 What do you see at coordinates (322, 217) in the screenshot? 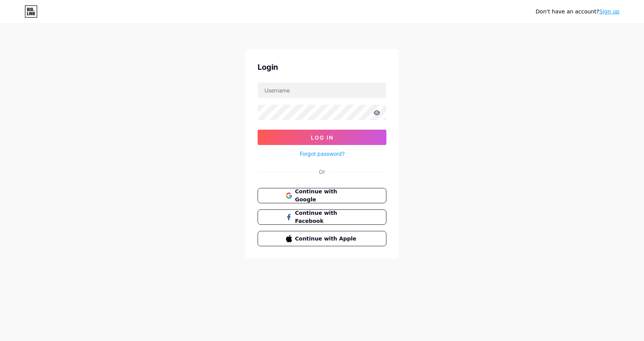
I see `button: Continue with Facebook` at bounding box center [322, 217].